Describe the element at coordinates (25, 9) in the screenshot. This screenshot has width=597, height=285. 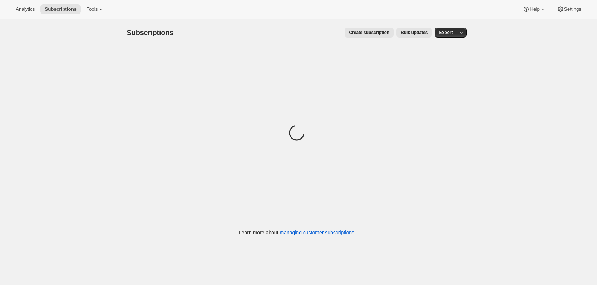
I see `span: Analytics` at that location.